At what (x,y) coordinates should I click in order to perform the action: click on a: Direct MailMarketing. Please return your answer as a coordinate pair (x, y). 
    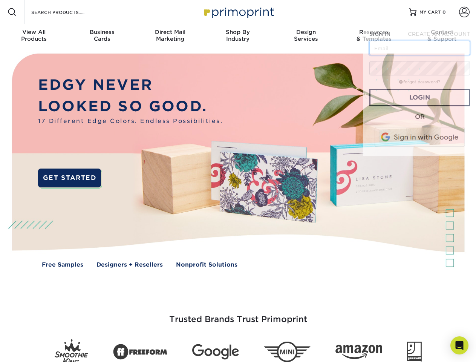
    Looking at the image, I should click on (170, 36).